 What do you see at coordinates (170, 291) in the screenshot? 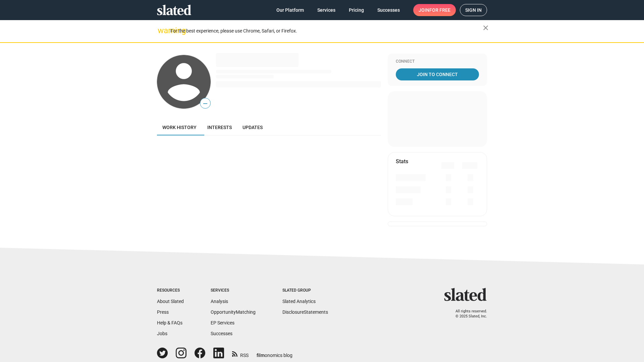
I see `div: Resources` at bounding box center [170, 291].